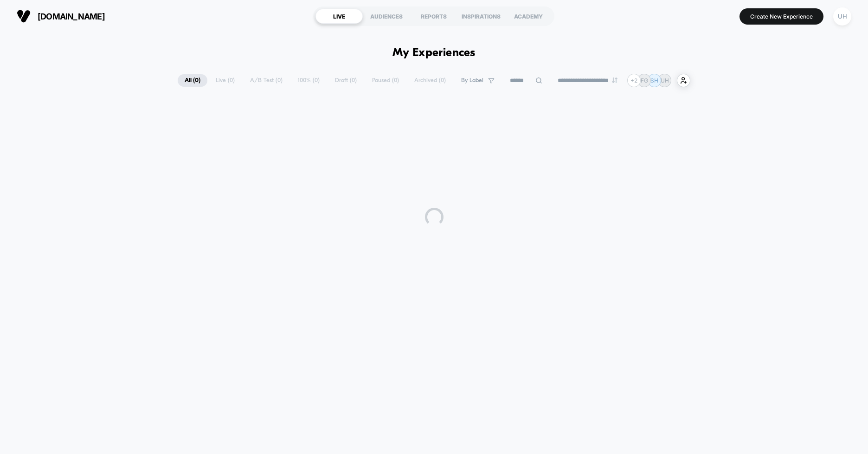  Describe the element at coordinates (434, 53) in the screenshot. I see `h1: My Experiences` at that location.